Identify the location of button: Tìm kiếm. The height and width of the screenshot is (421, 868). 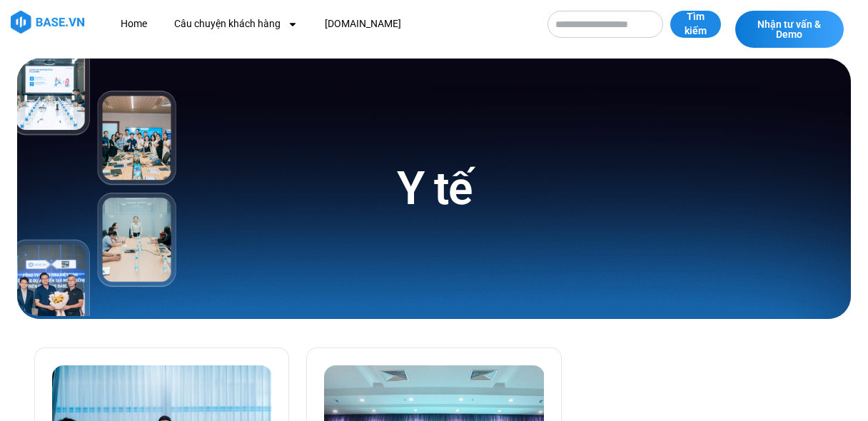
(696, 25).